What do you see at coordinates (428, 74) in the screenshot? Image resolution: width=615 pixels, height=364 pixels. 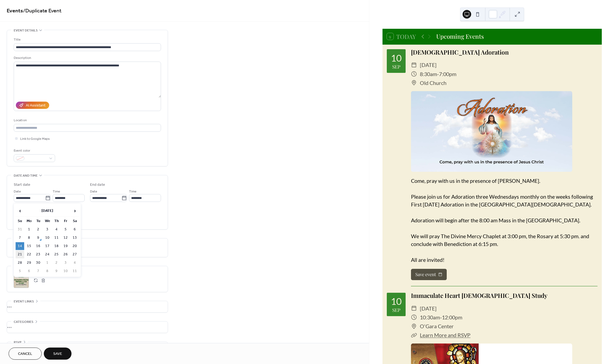 I see `span: 8:30am` at bounding box center [428, 74].